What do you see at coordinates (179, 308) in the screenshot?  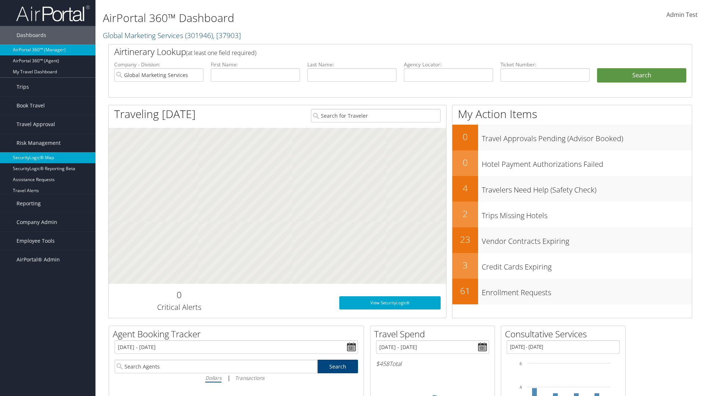 I see `h3: Critical Alerts` at bounding box center [179, 308].